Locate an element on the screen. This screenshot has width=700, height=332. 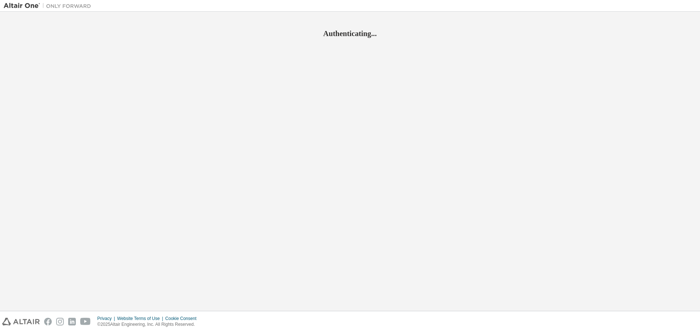
img: facebook.svg is located at coordinates (48, 321).